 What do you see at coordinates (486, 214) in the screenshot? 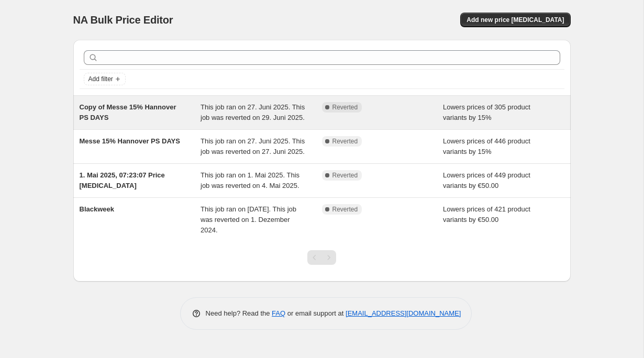
I see `span: Lowers prices of 421 product variants by €50.00` at bounding box center [486, 214].